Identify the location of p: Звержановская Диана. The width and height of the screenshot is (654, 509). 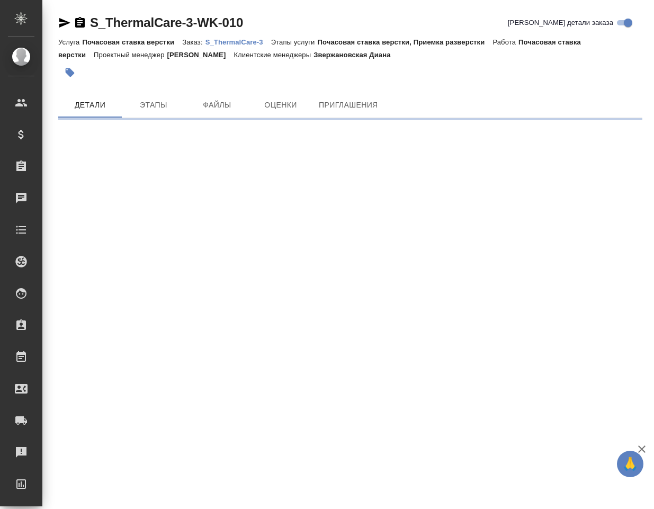
(356, 55).